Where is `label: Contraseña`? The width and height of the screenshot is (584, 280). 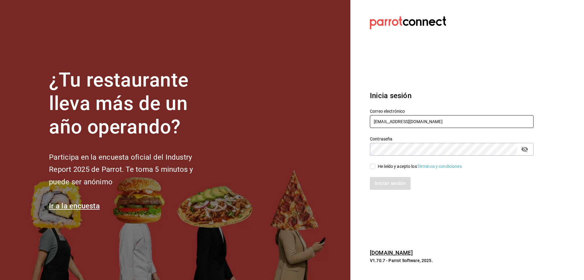 label: Contraseña is located at coordinates (452, 139).